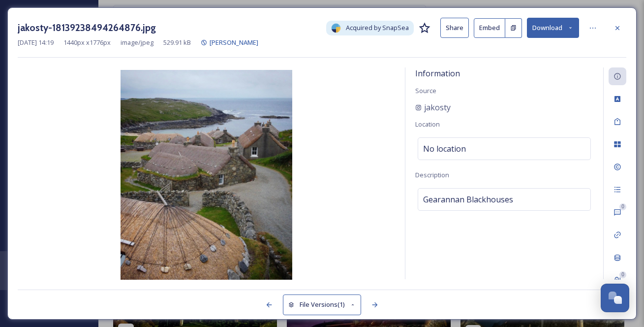 The image size is (644, 327). I want to click on img: snapsea-logo.png, so click(336, 28).